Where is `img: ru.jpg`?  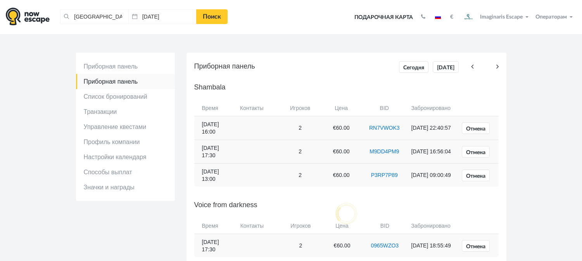 img: ru.jpg is located at coordinates (437, 17).